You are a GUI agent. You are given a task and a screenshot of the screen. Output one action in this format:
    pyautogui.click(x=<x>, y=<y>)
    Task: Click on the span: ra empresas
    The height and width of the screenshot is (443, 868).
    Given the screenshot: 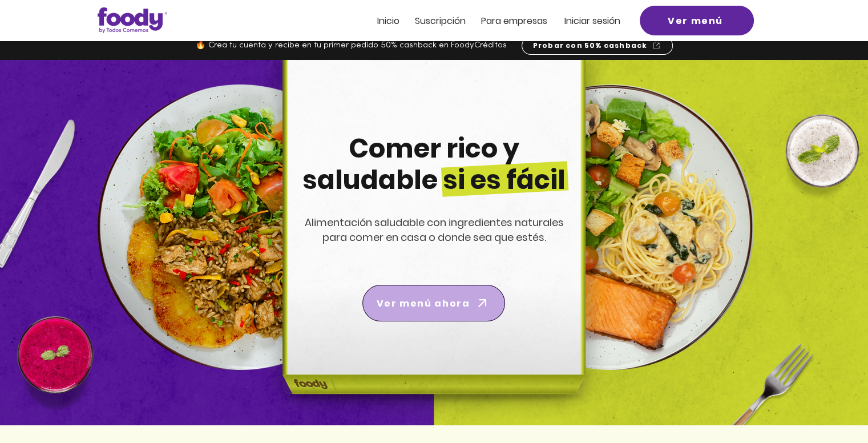 What is the action you would take?
    pyautogui.click(x=519, y=20)
    